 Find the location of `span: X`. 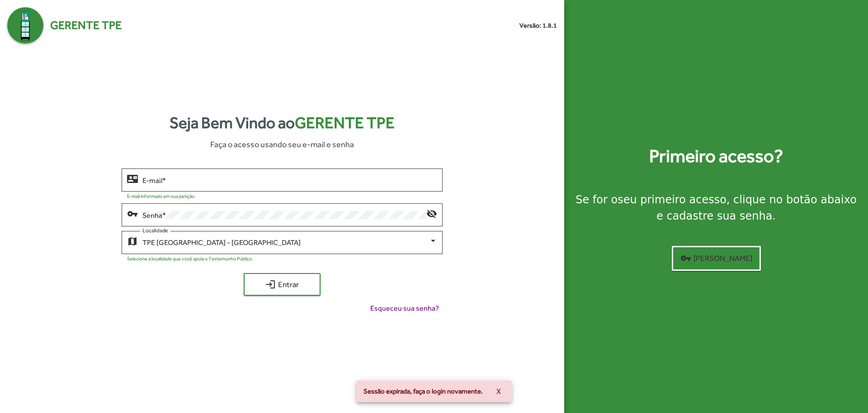

span: X is located at coordinates (499, 391).